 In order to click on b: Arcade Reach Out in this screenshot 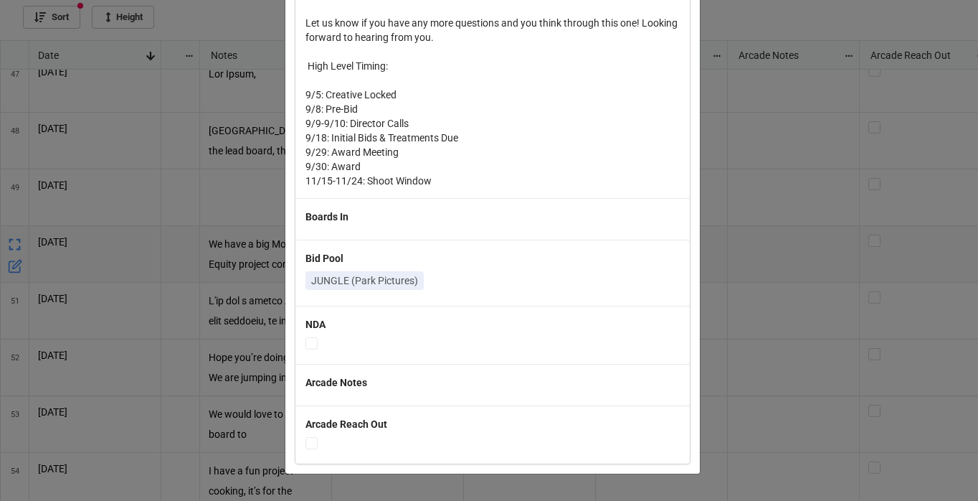, I will do `click(346, 424)`.